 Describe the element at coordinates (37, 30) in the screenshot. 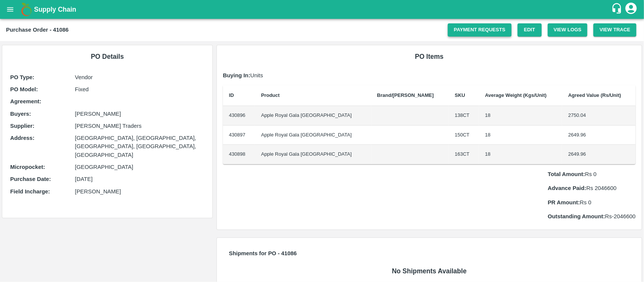

I see `b: Purchase Order - 41086` at that location.